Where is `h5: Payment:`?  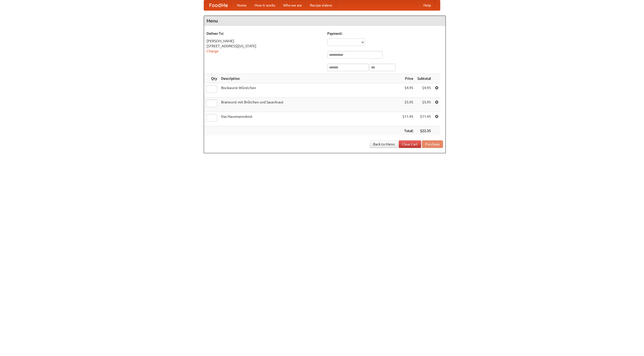 h5: Payment: is located at coordinates (385, 34).